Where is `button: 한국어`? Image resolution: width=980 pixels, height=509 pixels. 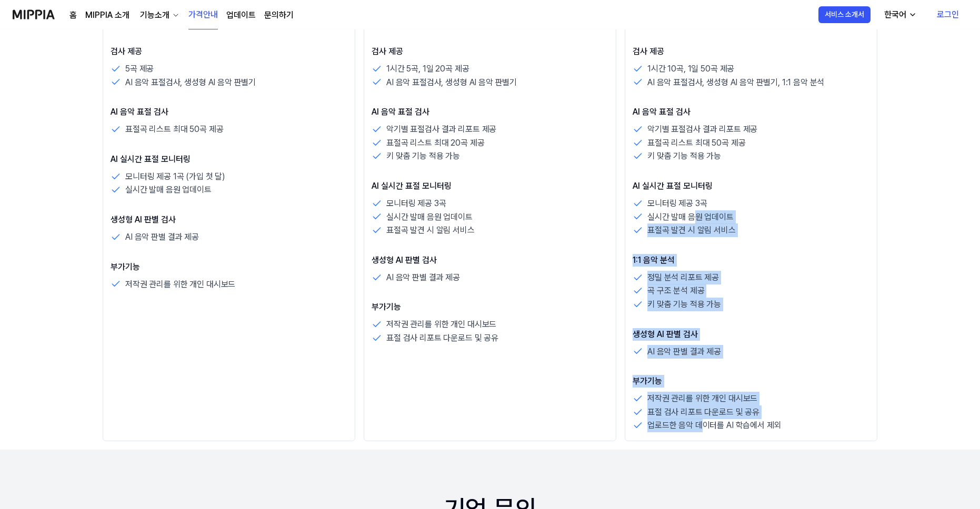
button: 한국어 is located at coordinates (899, 15).